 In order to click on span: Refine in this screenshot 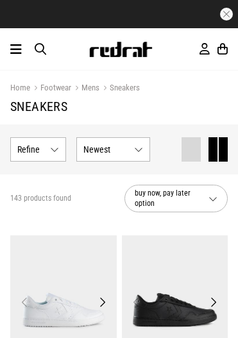, I will do `click(31, 149)`.